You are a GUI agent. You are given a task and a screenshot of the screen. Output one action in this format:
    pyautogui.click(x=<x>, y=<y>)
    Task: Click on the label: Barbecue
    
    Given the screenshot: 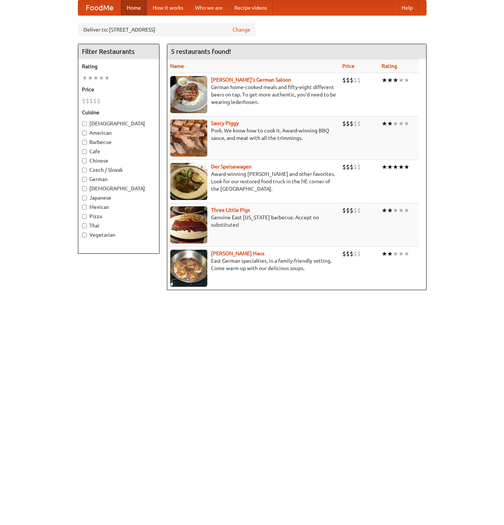 What is the action you would take?
    pyautogui.click(x=119, y=142)
    